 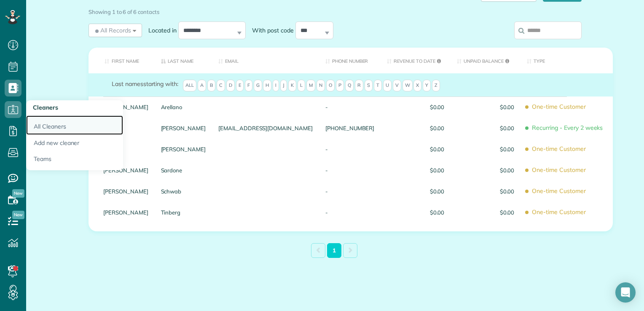 I want to click on span: K, so click(x=292, y=85).